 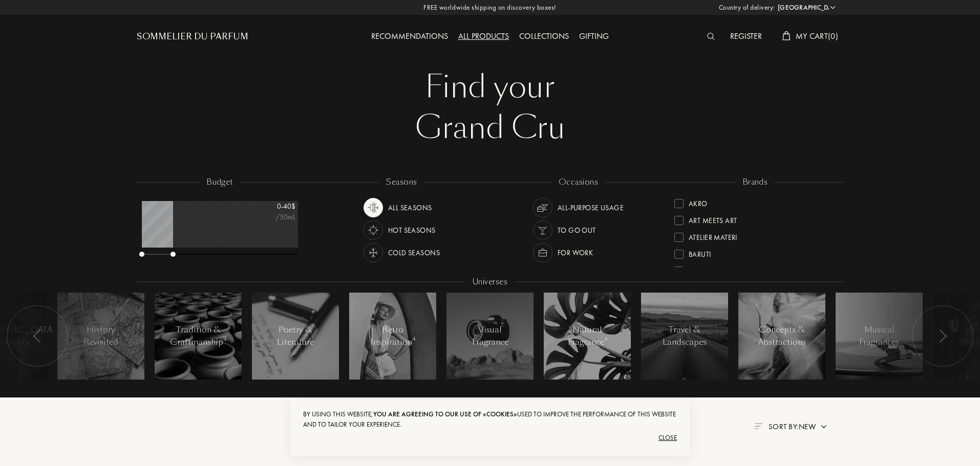 What do you see at coordinates (698, 202) in the screenshot?
I see `div: Akro` at bounding box center [698, 202].